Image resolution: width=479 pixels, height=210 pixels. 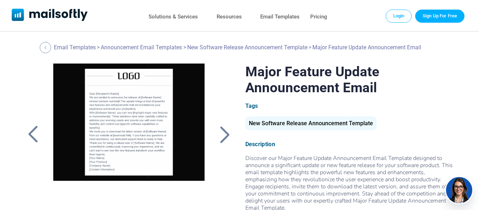 What do you see at coordinates (50, 15) in the screenshot?
I see `a: Mailsoftly` at bounding box center [50, 15].